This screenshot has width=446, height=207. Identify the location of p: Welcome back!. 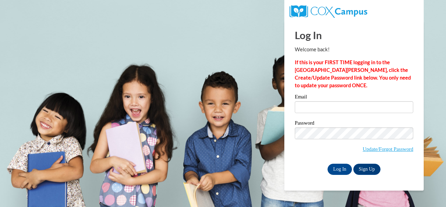
(354, 49).